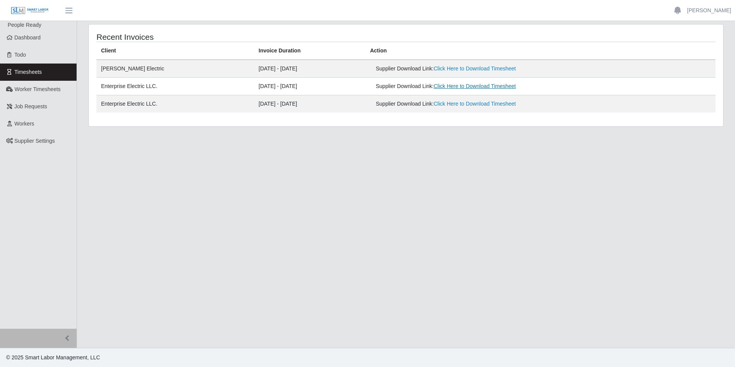 The height and width of the screenshot is (367, 735). I want to click on span: Todo, so click(20, 55).